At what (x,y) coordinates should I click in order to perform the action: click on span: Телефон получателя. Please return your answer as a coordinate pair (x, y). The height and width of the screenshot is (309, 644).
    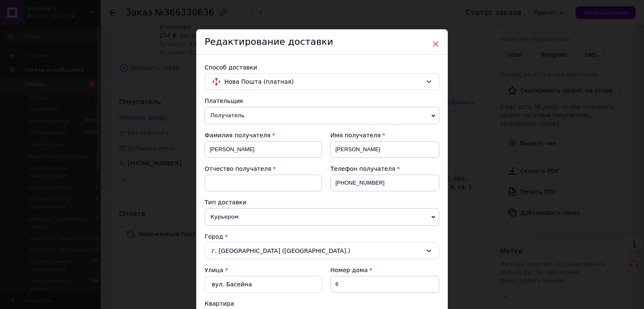
    Looking at the image, I should click on (362, 169).